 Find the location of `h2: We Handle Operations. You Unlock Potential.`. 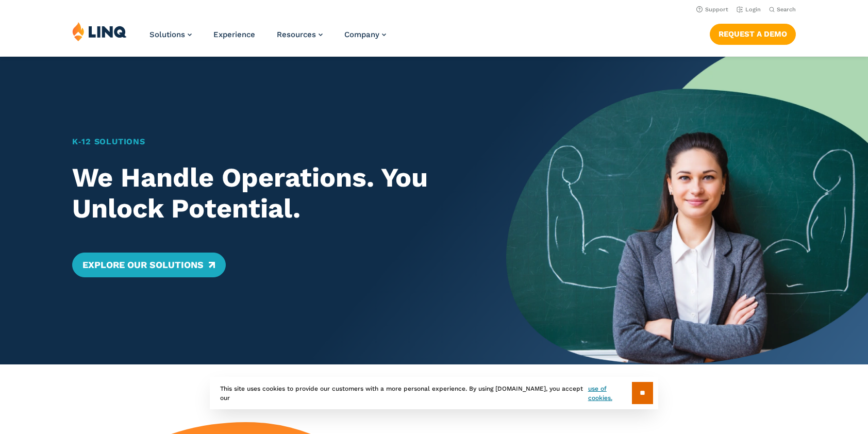

h2: We Handle Operations. You Unlock Potential. is located at coordinates (271, 193).